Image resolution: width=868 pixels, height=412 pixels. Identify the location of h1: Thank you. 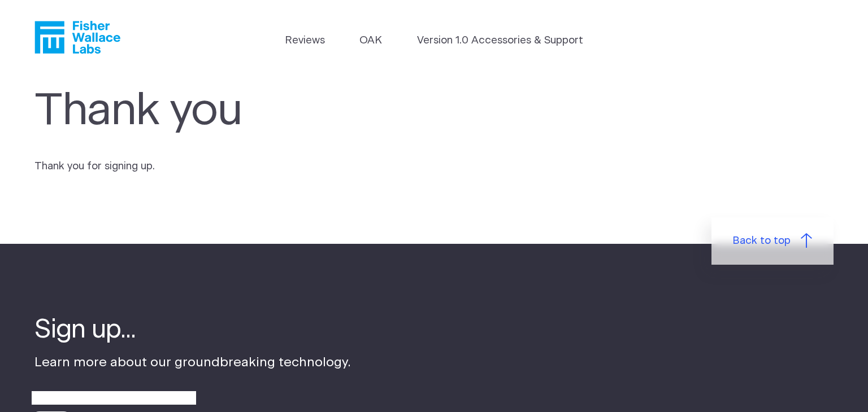
(269, 111).